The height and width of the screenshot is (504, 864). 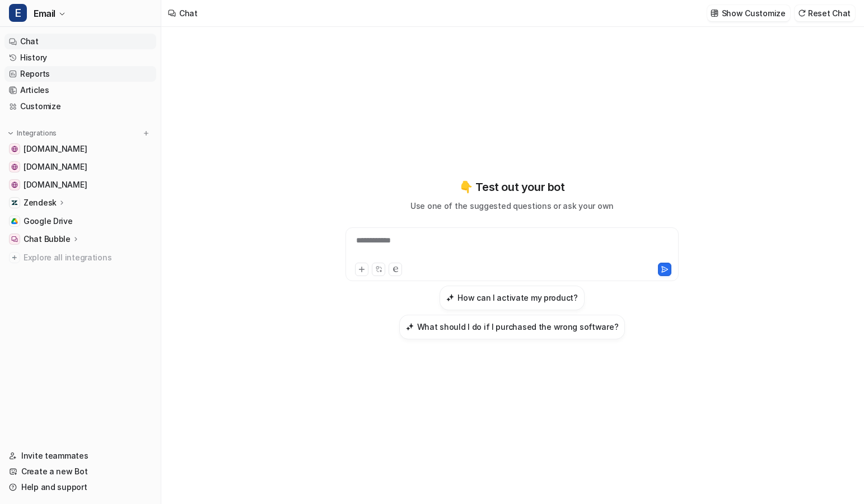 I want to click on p: Show Customize, so click(x=753, y=13).